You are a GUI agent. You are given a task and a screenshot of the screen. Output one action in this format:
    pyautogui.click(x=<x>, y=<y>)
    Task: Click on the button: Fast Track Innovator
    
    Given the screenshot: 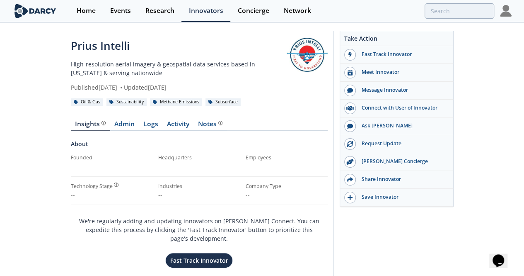 What is the action you would take?
    pyautogui.click(x=199, y=260)
    